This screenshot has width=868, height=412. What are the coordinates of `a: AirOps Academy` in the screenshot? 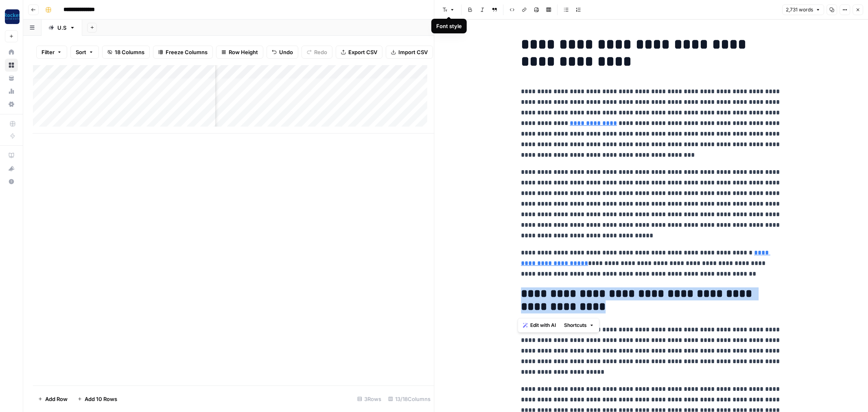 It's located at (11, 155).